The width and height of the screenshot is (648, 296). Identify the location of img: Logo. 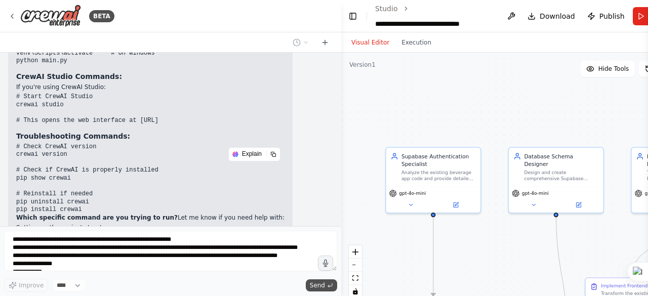
(51, 16).